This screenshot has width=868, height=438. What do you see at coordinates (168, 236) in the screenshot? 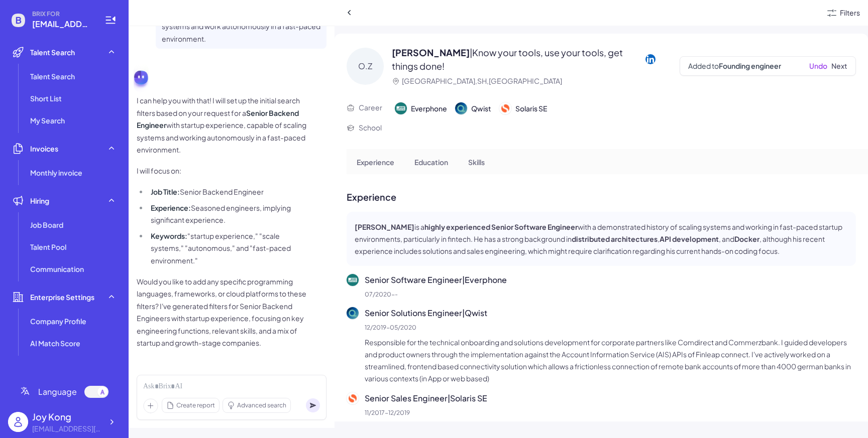
I see `strong: Keywords:` at bounding box center [168, 236].